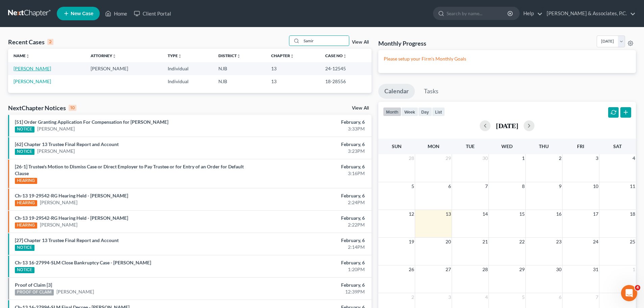 The width and height of the screenshot is (644, 308). Describe the element at coordinates (596, 214) in the screenshot. I see `span: 17` at that location.